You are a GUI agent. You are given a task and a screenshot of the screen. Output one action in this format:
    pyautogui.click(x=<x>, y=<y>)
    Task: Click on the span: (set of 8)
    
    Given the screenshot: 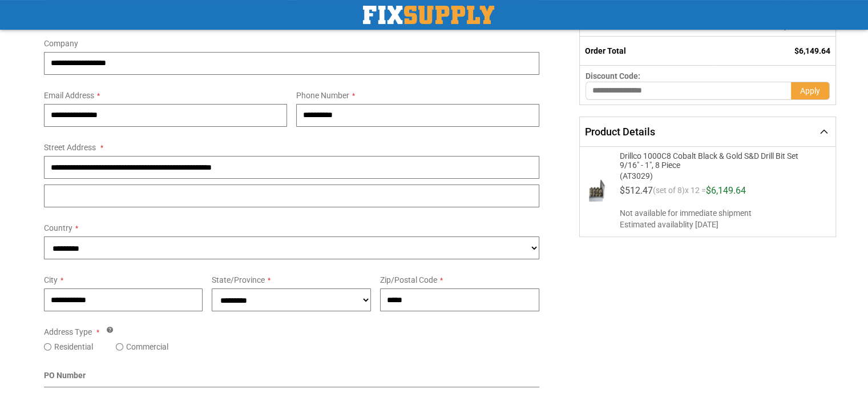 What is the action you would take?
    pyautogui.click(x=669, y=193)
    